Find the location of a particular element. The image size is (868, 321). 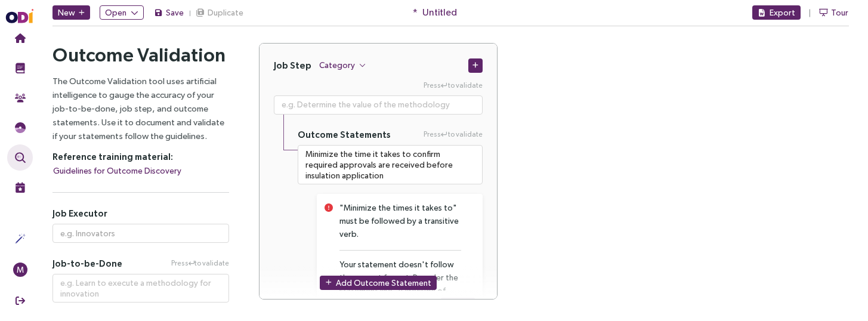

h5: Outcome Statements is located at coordinates (344, 134).